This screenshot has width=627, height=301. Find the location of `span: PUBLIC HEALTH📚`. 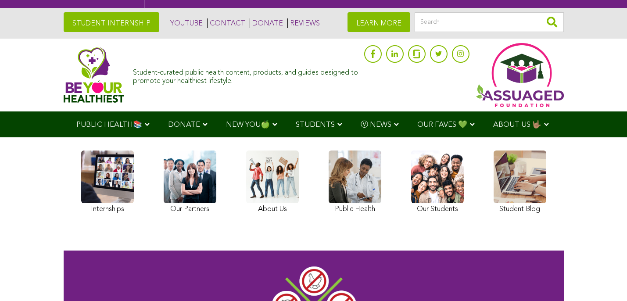

span: PUBLIC HEALTH📚 is located at coordinates (109, 125).